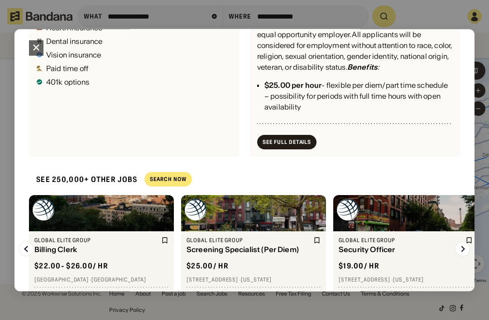 The width and height of the screenshot is (489, 320). What do you see at coordinates (67, 82) in the screenshot?
I see `div: 401k options` at bounding box center [67, 82].